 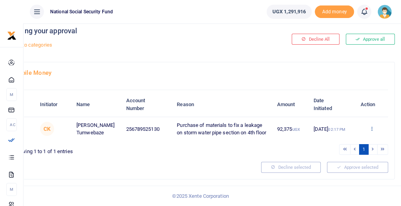 I want to click on img: logo-small, so click(x=12, y=36).